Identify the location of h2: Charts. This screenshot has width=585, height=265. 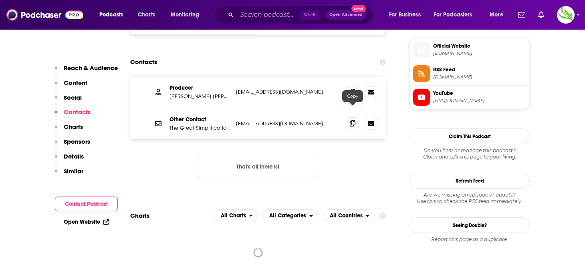
(140, 216).